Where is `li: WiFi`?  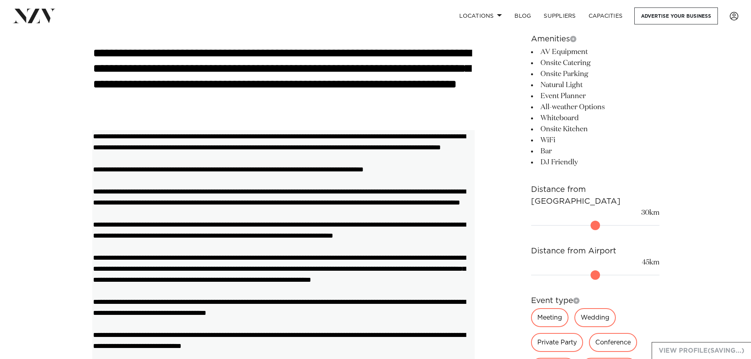
li: WiFi is located at coordinates (596, 140).